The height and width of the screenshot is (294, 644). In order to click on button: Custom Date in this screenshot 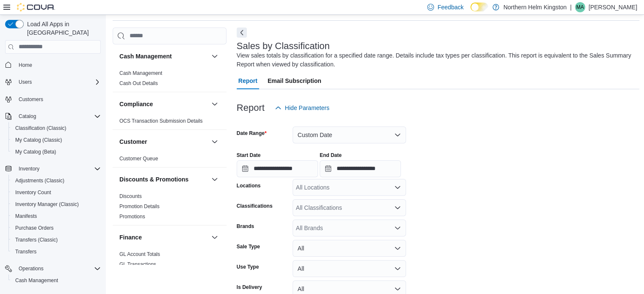, I will do `click(349, 135)`.